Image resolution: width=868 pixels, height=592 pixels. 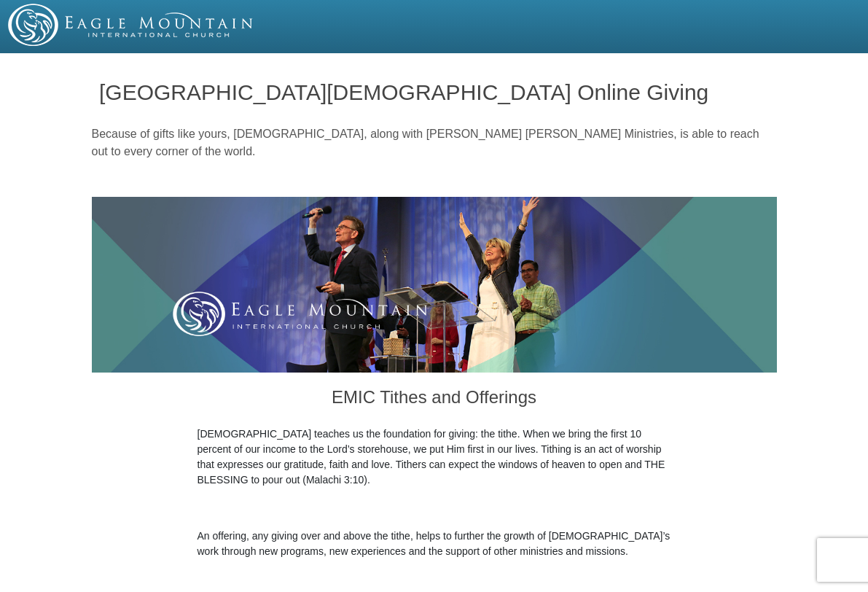 What do you see at coordinates (434, 543) in the screenshot?
I see `p: An offering, any giving over and above the tithe, helps to further the growth of [DEMOGRAPHIC_DAT...` at bounding box center [434, 543].